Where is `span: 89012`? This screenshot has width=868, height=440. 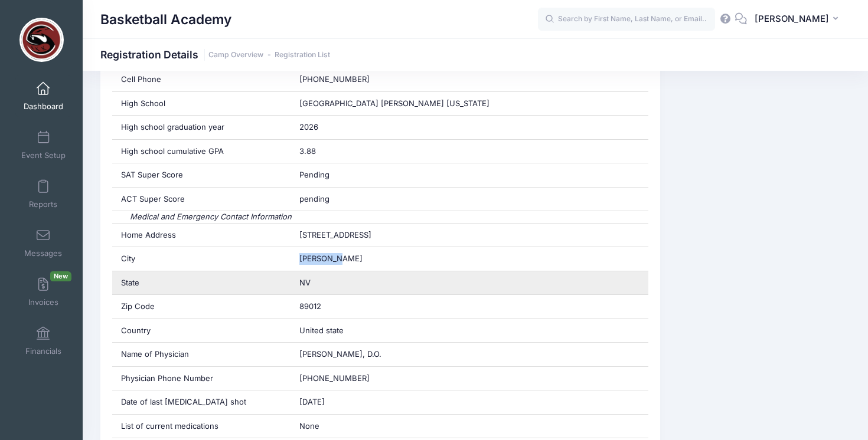 span: 89012 is located at coordinates (310, 306).